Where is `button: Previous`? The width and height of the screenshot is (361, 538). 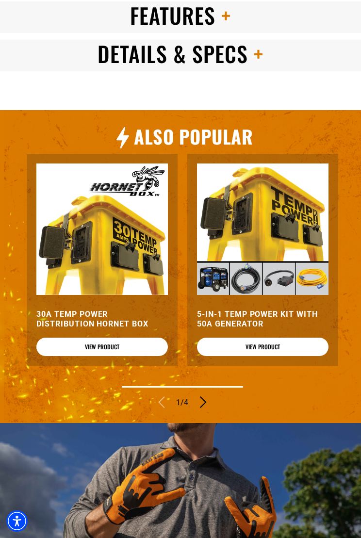
button: Previous is located at coordinates (161, 402).